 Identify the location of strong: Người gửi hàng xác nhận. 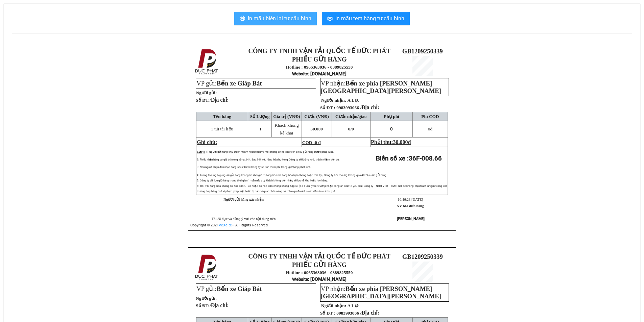
(243, 199).